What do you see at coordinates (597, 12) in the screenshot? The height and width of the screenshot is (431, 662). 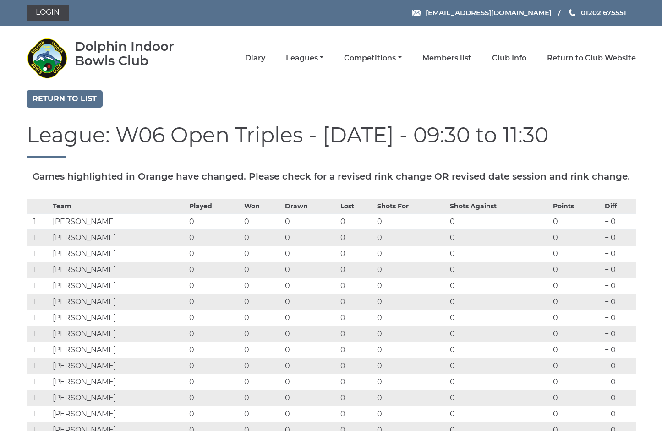 I see `a: Phone us 01202 675551` at bounding box center [597, 12].